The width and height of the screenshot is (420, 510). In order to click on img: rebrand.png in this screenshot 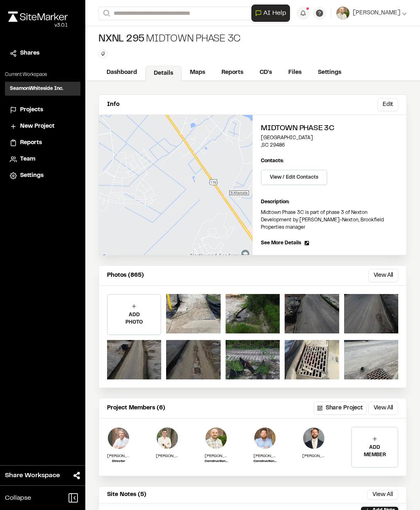, I will do `click(38, 16)`.